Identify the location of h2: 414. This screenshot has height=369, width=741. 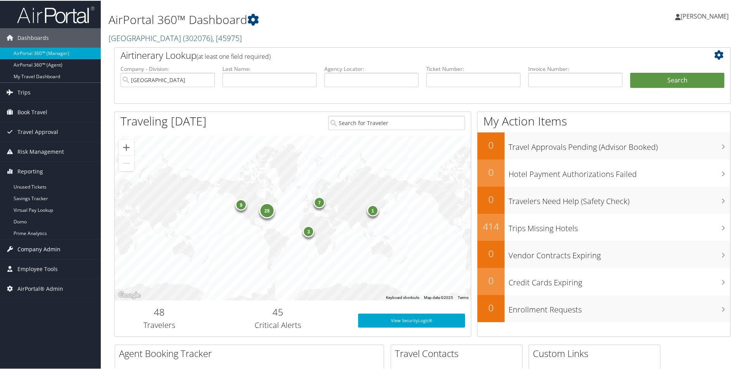
(491, 226).